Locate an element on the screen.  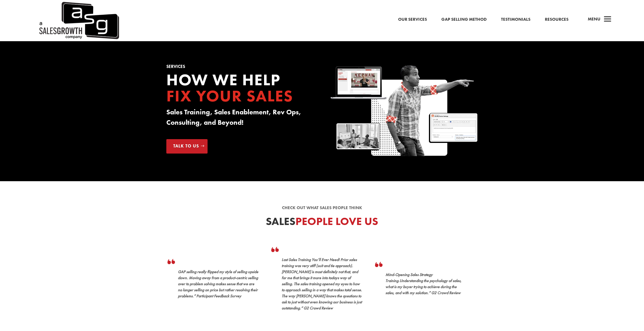
span: Menu is located at coordinates (594, 19).